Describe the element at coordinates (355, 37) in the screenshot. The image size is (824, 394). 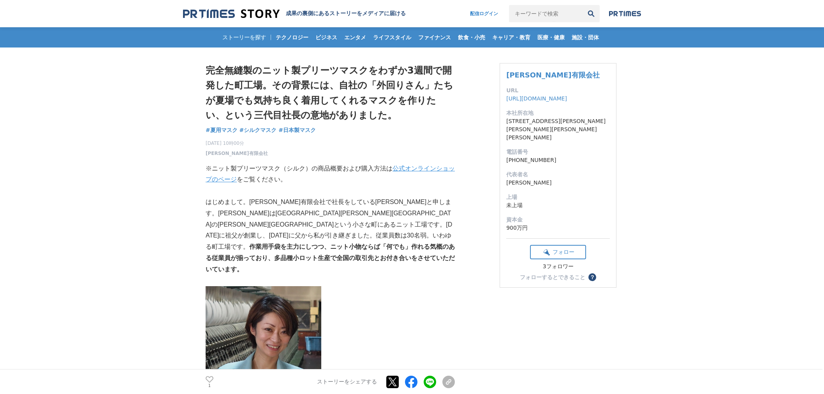
I see `a: エンタメ` at that location.